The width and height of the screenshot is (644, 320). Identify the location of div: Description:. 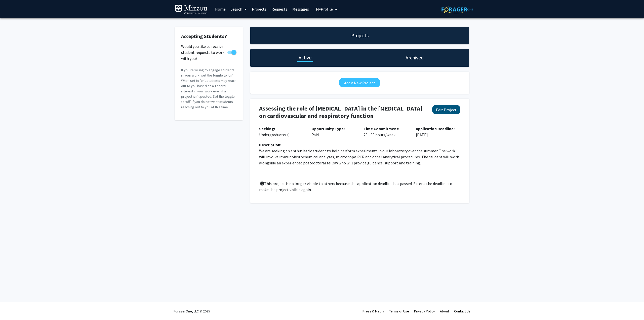
(360, 145).